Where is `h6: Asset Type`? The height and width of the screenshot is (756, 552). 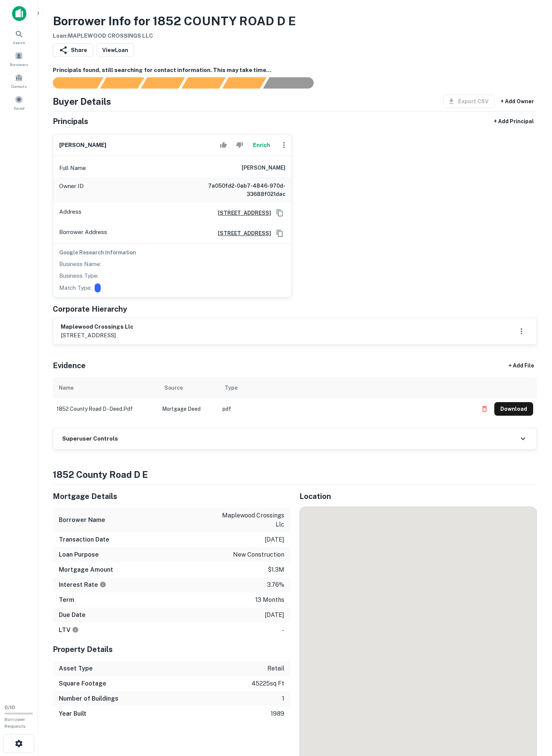
h6: Asset Type is located at coordinates (76, 669).